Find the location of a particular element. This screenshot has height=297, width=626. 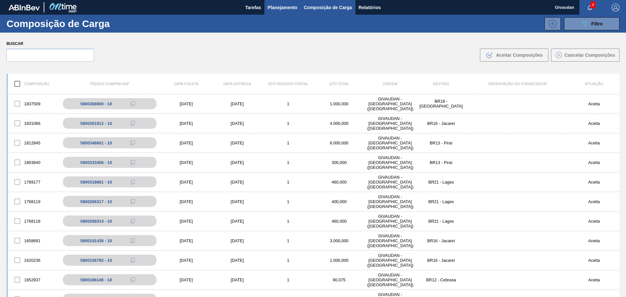

img: TNhmsLtSVTkK8tSr43FrP2fwEKptu5GPRR3wAAAABJRU5ErkJggg== is located at coordinates (24, 8).